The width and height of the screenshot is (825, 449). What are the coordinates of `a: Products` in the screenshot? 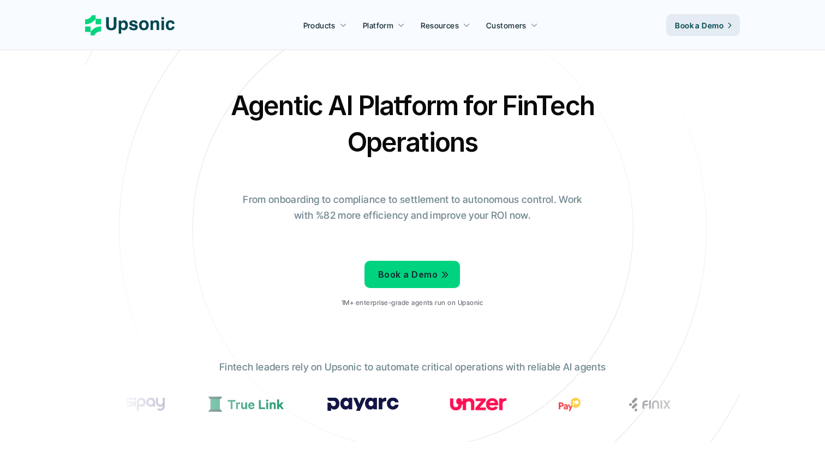 It's located at (325, 25).